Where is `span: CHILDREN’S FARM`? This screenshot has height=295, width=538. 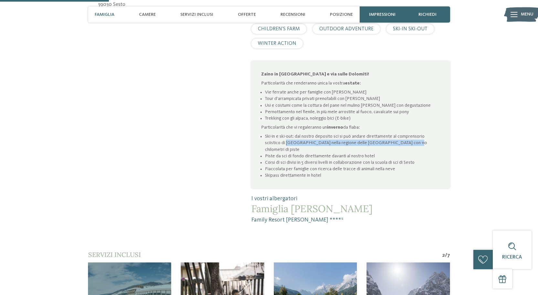
span: CHILDREN’S FARM is located at coordinates (279, 29).